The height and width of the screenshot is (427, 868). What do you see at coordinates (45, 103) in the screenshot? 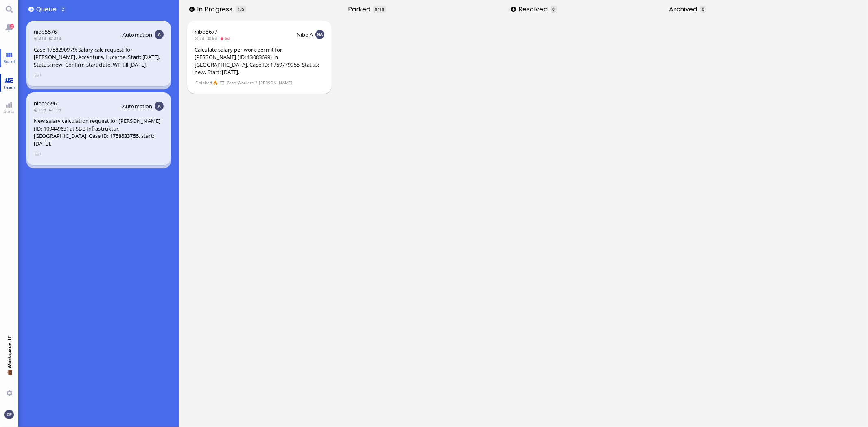
I see `span: nibo5596` at bounding box center [45, 103].